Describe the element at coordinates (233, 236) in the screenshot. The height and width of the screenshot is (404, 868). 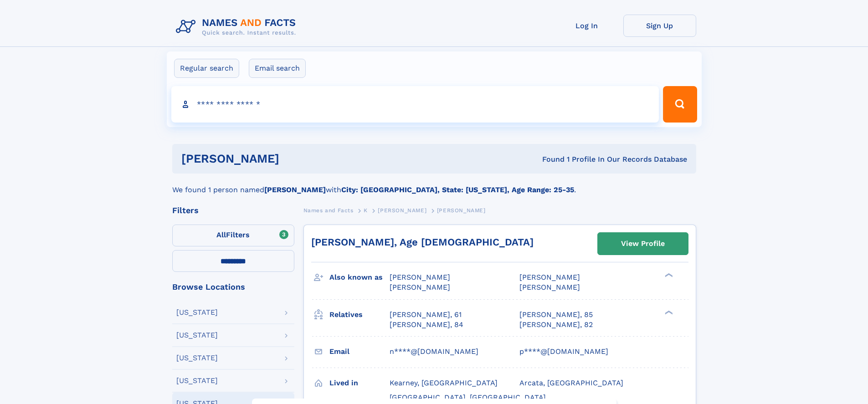
I see `label: Filters` at that location.